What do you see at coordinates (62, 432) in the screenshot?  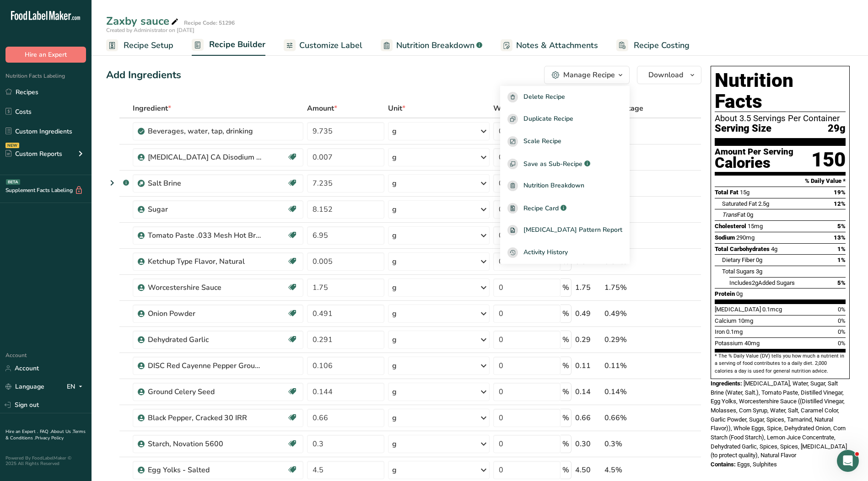 I see `a: About Us .` at bounding box center [62, 432].